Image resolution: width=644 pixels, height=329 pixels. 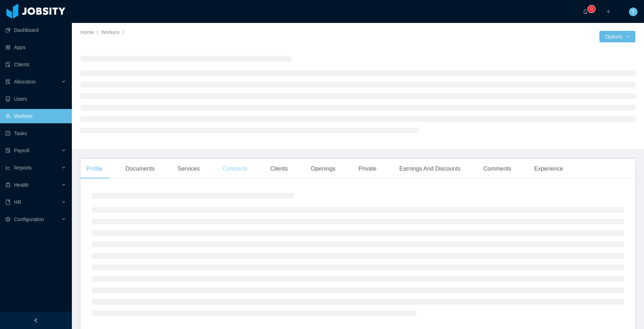 I want to click on a: icon: auditClients, so click(x=36, y=65).